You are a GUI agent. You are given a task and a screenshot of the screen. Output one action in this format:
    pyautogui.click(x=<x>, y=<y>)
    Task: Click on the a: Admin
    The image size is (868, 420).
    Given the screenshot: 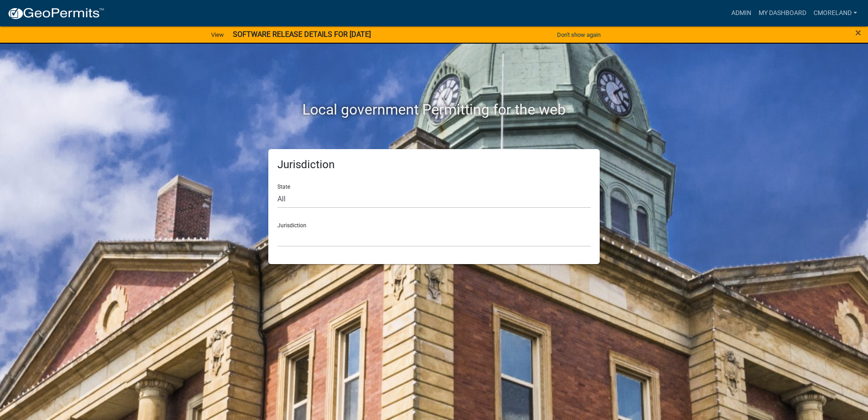 What is the action you would take?
    pyautogui.click(x=742, y=13)
    